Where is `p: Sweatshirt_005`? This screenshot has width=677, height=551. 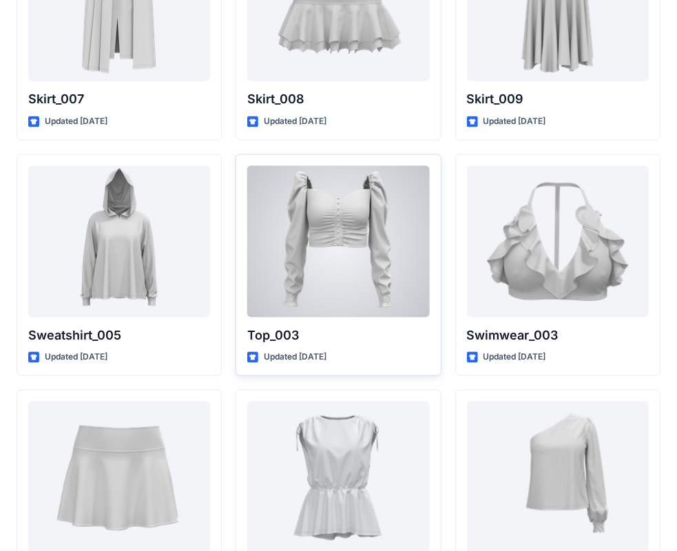 p: Sweatshirt_005 is located at coordinates (119, 335).